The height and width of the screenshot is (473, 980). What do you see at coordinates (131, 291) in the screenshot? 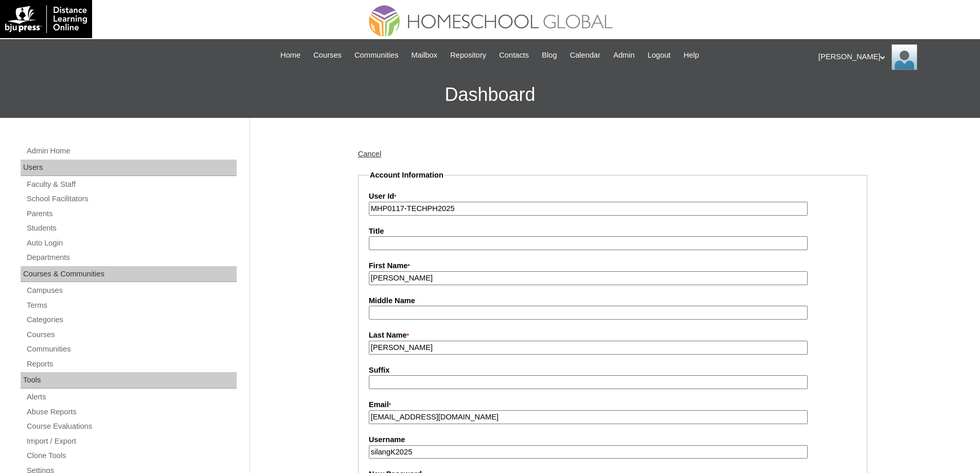
I see `a: Campuses` at bounding box center [131, 291].